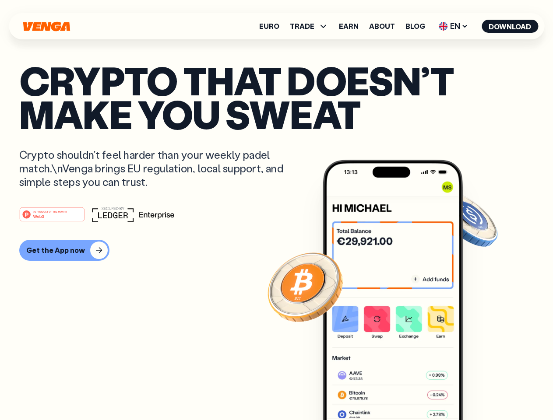 This screenshot has width=553, height=420. Describe the element at coordinates (46, 26) in the screenshot. I see `a: Home` at that location.